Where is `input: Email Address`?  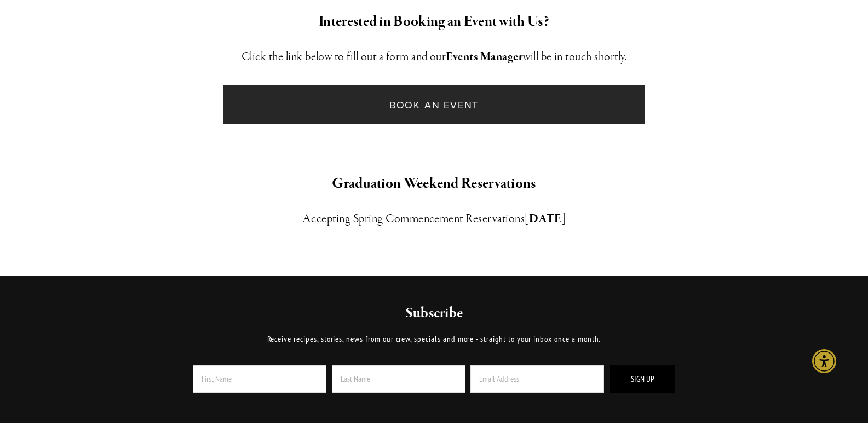
input: Email Address is located at coordinates (537, 379).